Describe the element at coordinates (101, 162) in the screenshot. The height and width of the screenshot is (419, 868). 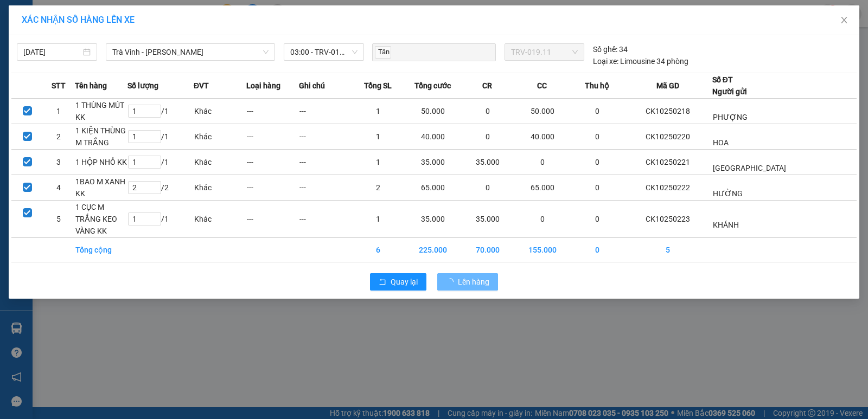
I see `td: 1 HỘP NHỎ KK` at that location.